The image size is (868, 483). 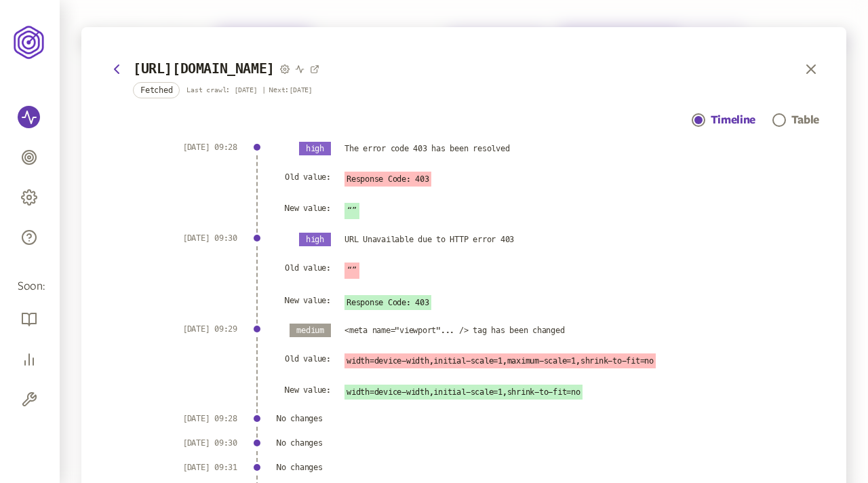 I want to click on span: The error code 403 has been resolved, so click(x=426, y=148).